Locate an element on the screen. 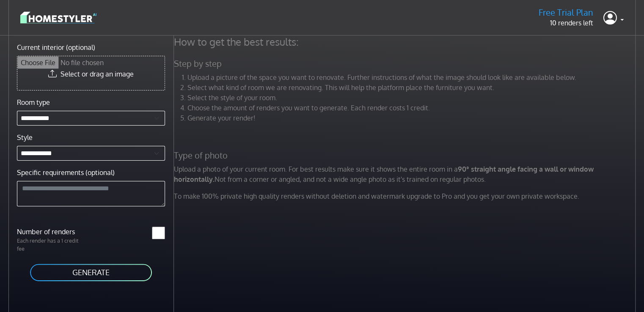  h5: Free Trial Plan is located at coordinates (565, 12).